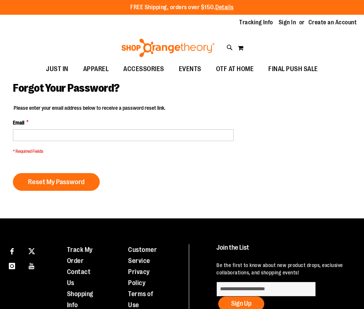 The width and height of the screenshot is (364, 309). I want to click on span: FINAL PUSH SALE, so click(293, 69).